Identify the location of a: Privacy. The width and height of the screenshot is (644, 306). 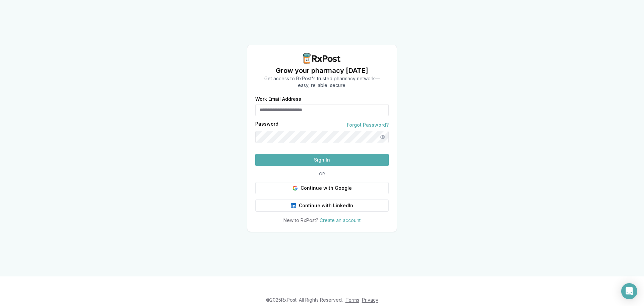
(370, 300).